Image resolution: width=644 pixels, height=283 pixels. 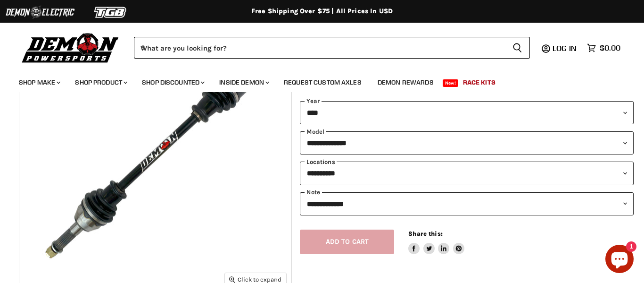 I want to click on select: modal-name, so click(x=466, y=143).